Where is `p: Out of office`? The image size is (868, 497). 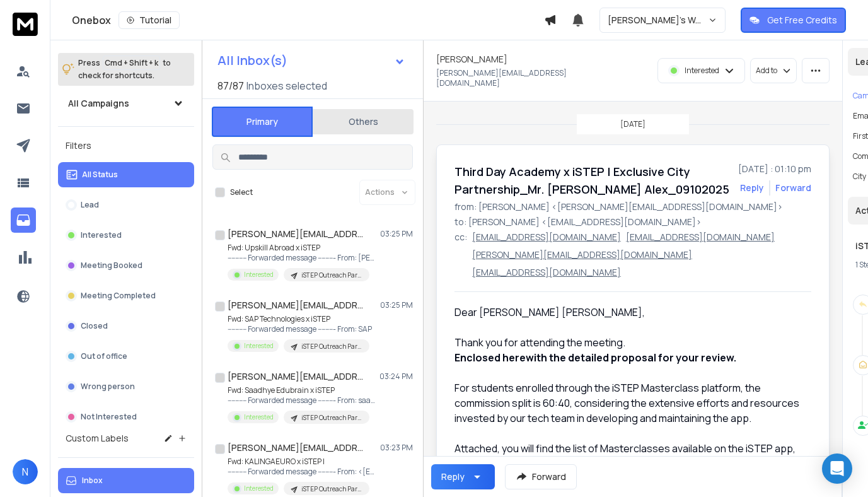 p: Out of office is located at coordinates (104, 356).